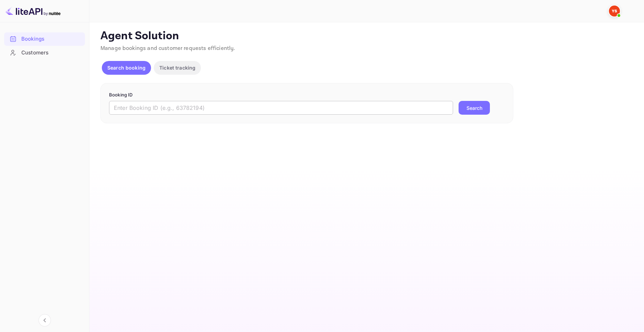  What do you see at coordinates (307, 95) in the screenshot?
I see `p: Booking ID` at bounding box center [307, 95].